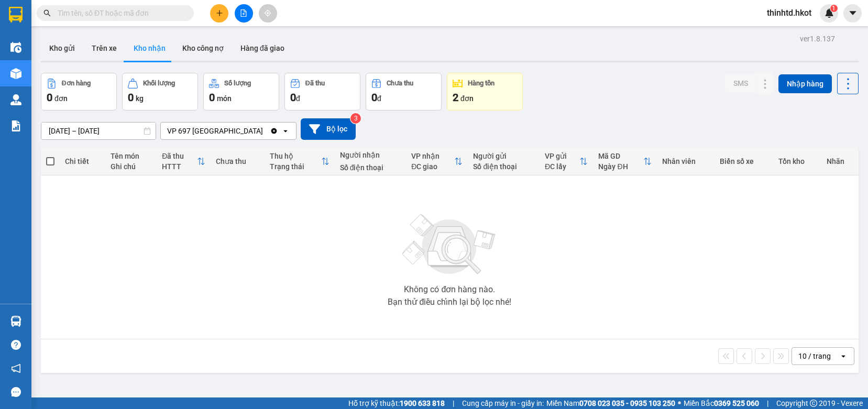 The width and height of the screenshot is (868, 409). I want to click on div: HTTT, so click(179, 167).